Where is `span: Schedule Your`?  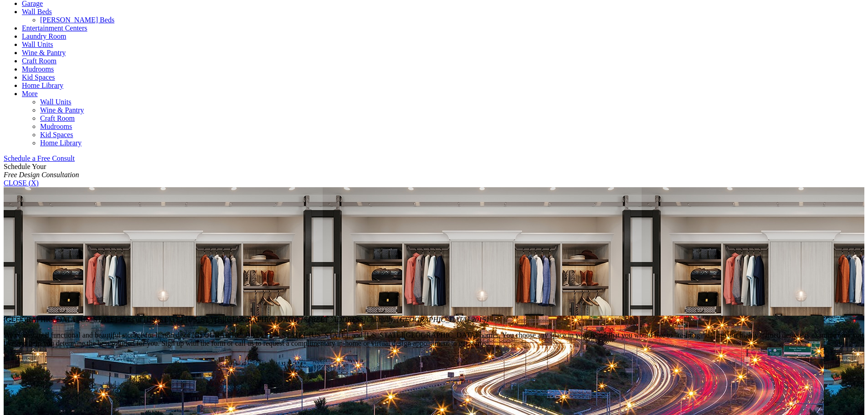 span: Schedule Your is located at coordinates (41, 170).